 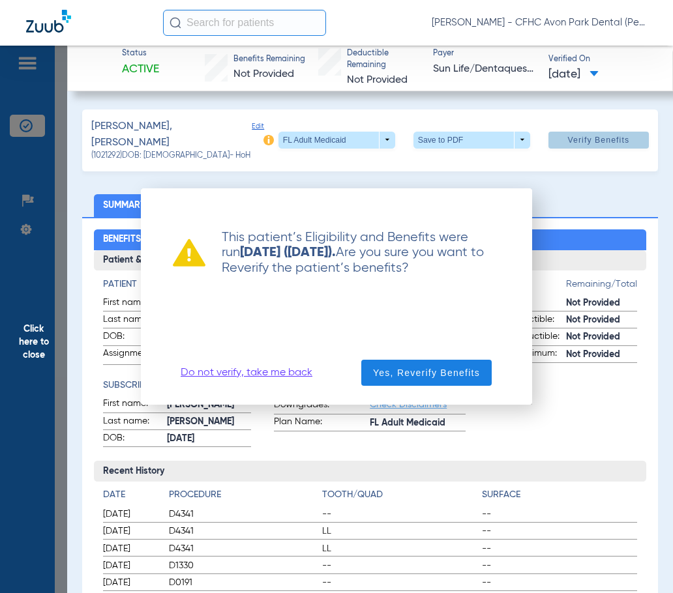 I want to click on img: warning already ran verification recently, so click(x=189, y=252).